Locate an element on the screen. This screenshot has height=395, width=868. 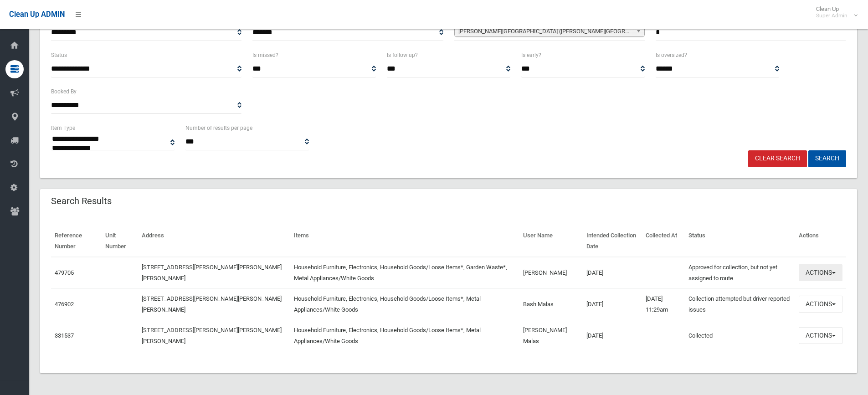
td: Bash Malas is located at coordinates (551, 304).